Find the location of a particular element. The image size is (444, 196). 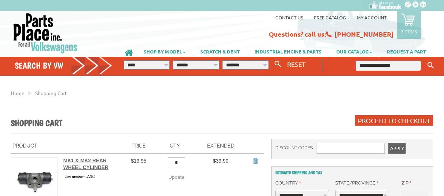

button: Search By VW... is located at coordinates (278, 64).